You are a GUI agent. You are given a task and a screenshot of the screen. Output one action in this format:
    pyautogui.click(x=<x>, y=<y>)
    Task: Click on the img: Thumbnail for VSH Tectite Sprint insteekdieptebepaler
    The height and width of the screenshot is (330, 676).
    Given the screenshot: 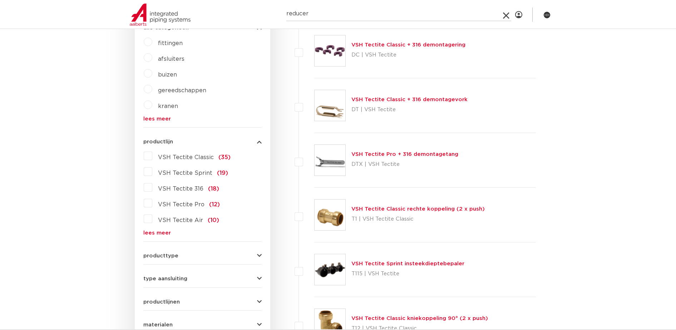 What is the action you would take?
    pyautogui.click(x=330, y=270)
    